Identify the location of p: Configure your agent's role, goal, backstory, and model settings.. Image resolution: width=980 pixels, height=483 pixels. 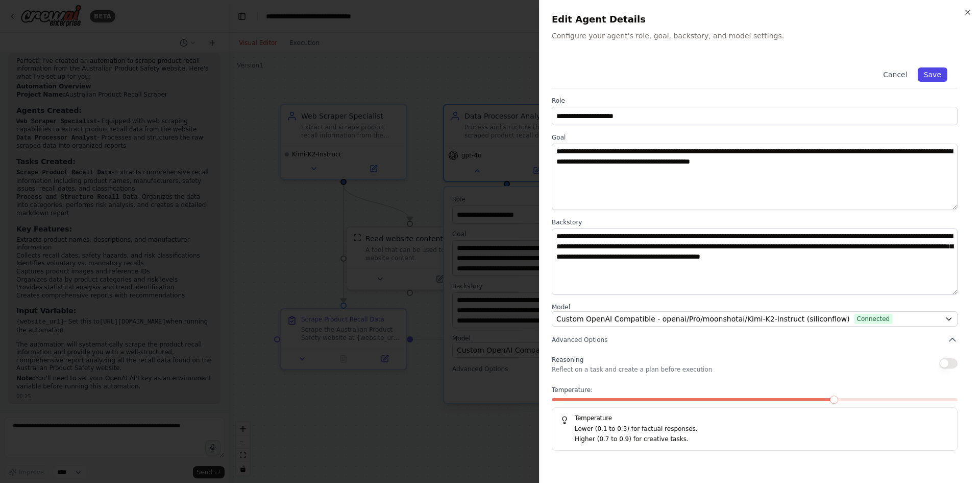
(760, 36).